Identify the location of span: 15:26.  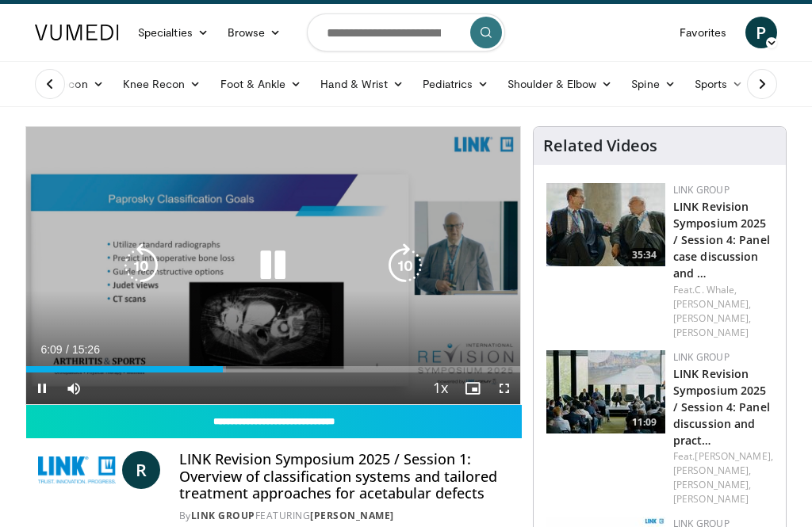
(86, 349).